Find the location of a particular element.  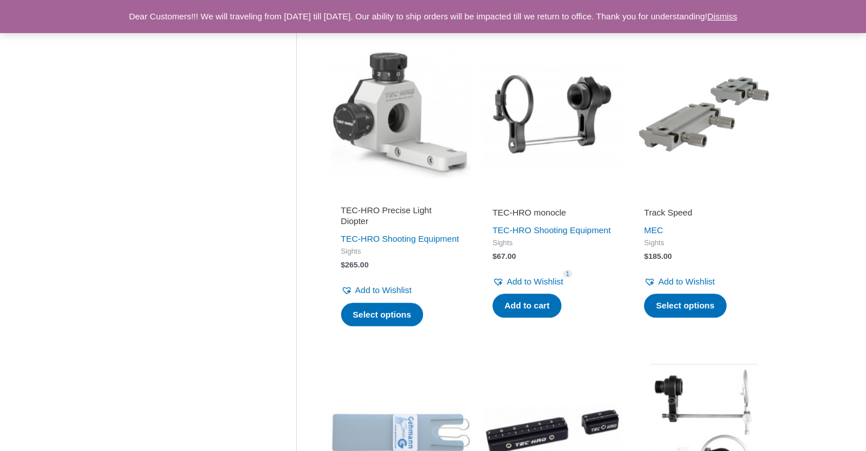

a: TEC-HRO monocle is located at coordinates (553, 214).